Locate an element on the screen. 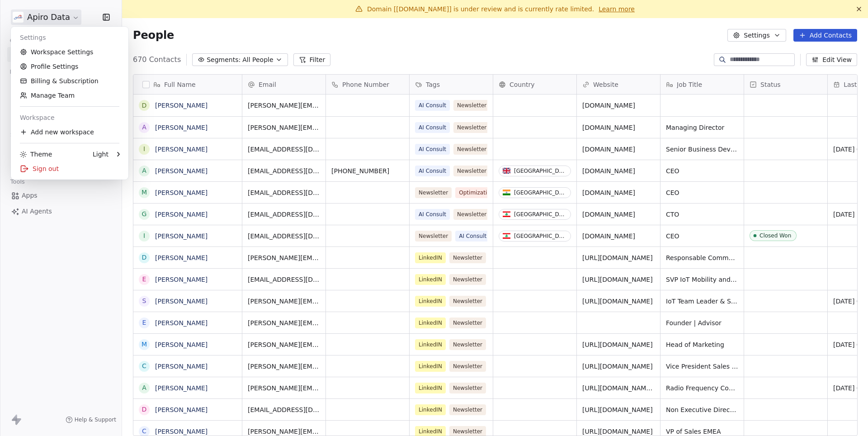 This screenshot has width=868, height=436. div: Add new workspace is located at coordinates (70, 132).